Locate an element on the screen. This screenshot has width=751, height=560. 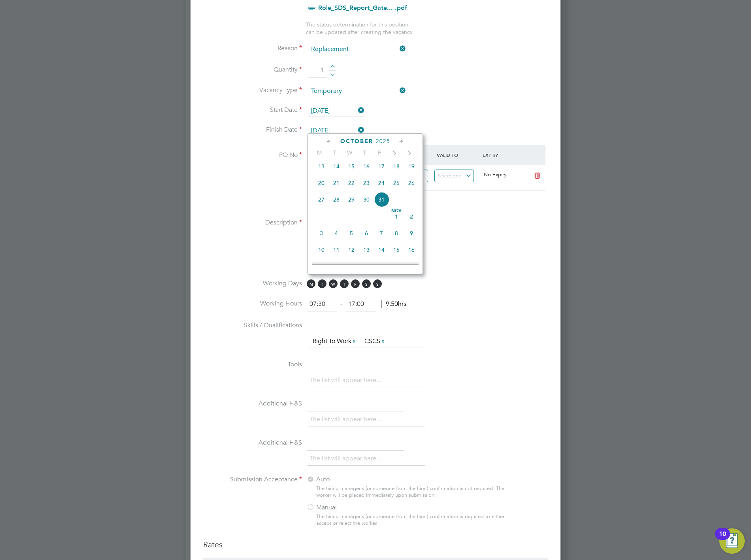
h3: Rates is located at coordinates (376, 544).